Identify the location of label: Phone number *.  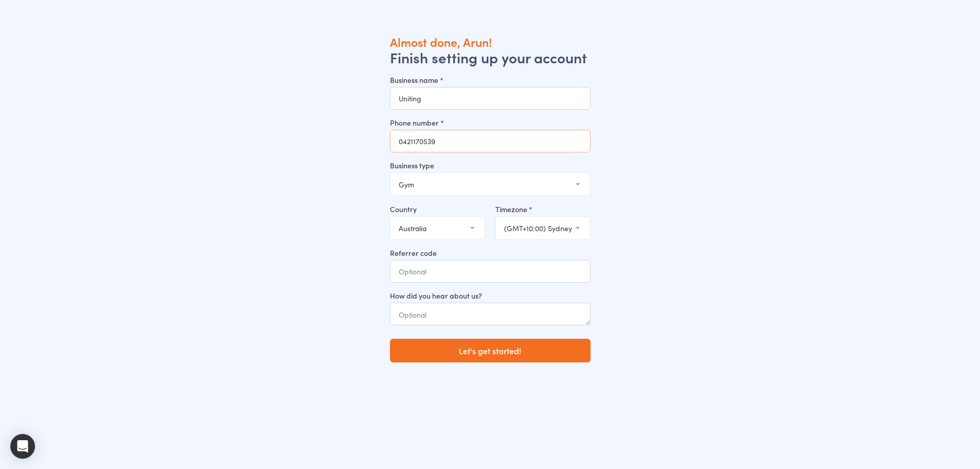
(490, 123).